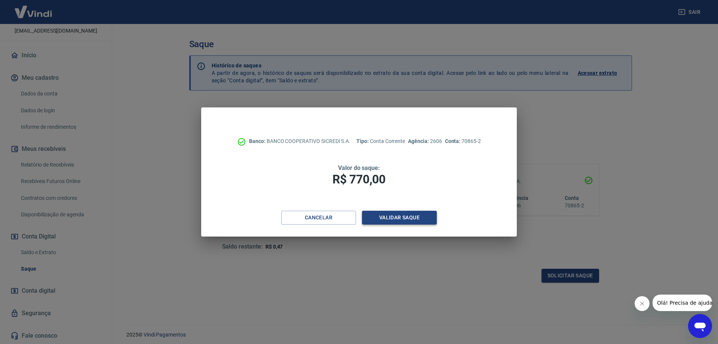 The height and width of the screenshot is (344, 718). Describe the element at coordinates (258, 141) in the screenshot. I see `span: Banco:` at that location.